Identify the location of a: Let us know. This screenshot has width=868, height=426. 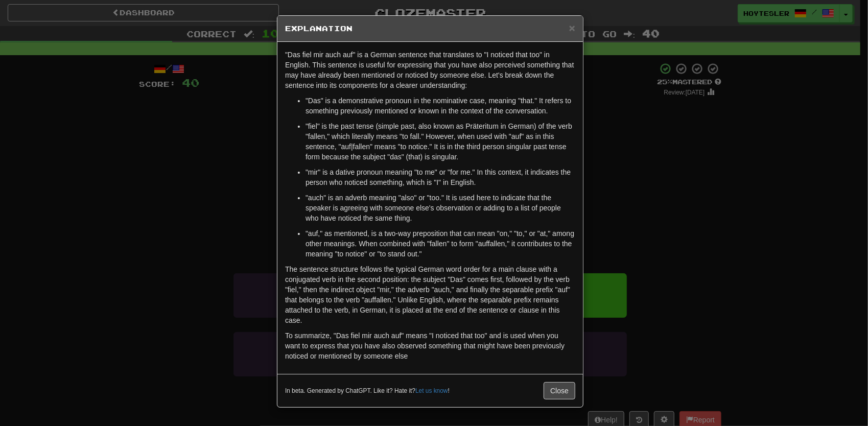
(431, 390).